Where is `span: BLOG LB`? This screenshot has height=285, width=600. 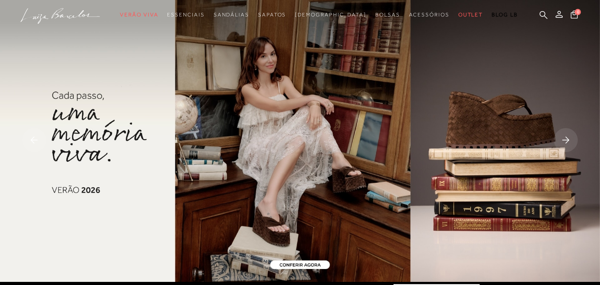 span: BLOG LB is located at coordinates (504, 15).